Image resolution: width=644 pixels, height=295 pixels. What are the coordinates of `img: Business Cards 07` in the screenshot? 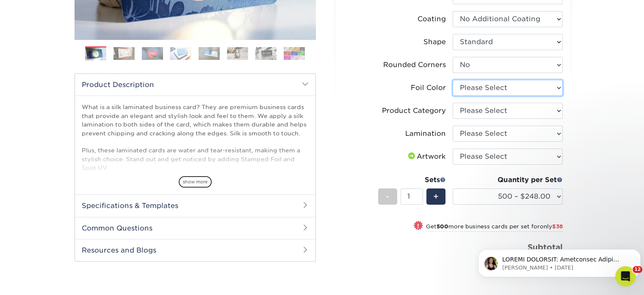 It's located at (266, 53).